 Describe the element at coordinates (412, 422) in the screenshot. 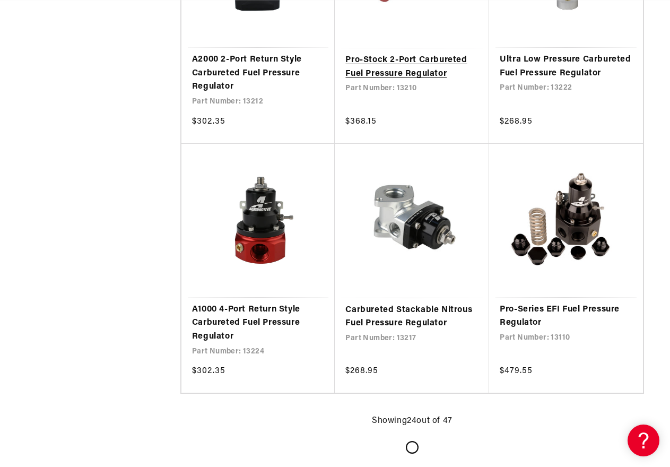

I see `p: Showing out of 47` at that location.